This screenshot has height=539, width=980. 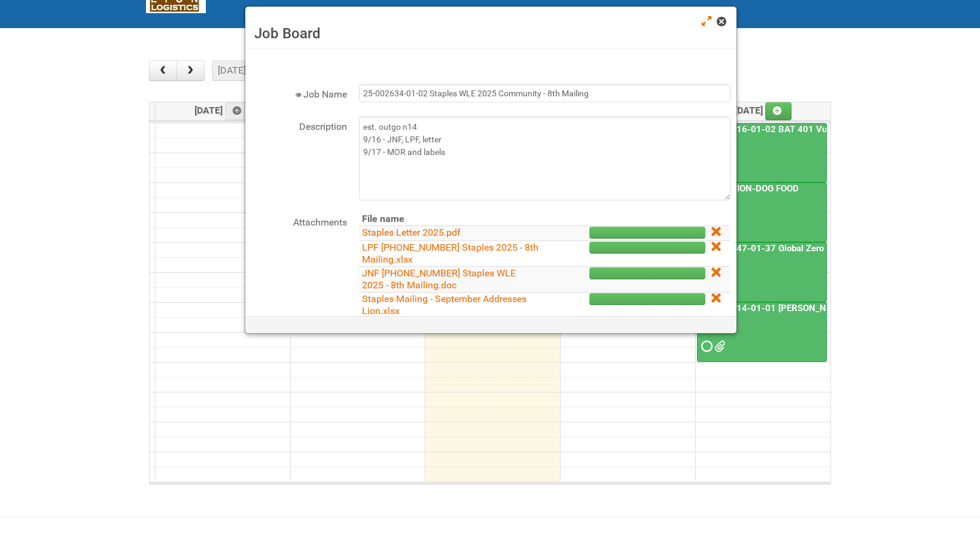 I want to click on span: MOR 25-050914-01-01 - Codes CDS.xlsm MOR 25-050914-01-01 - Code G.xlsm 25050914 Baxter Code SCD L..., so click(x=718, y=347).